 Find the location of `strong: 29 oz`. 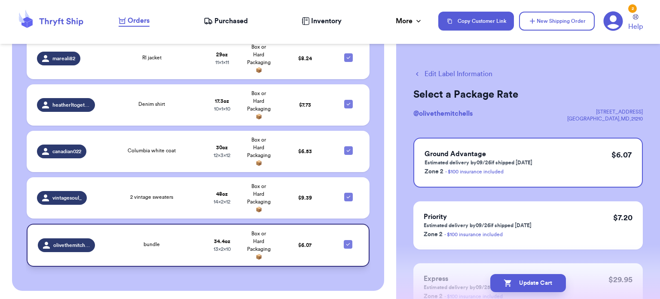

strong: 29 oz is located at coordinates (222, 55).